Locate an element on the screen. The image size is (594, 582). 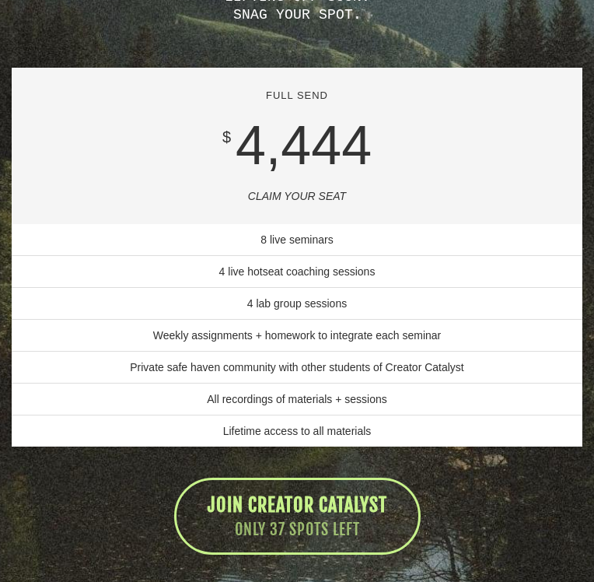
span: Weekly assignments + homework to integrate each seminar is located at coordinates (297, 335).